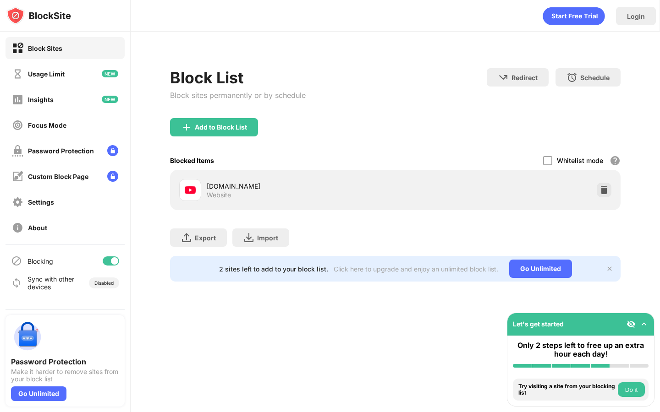 This screenshot has width=660, height=412. I want to click on img: eye-not-visible.svg, so click(631, 324).